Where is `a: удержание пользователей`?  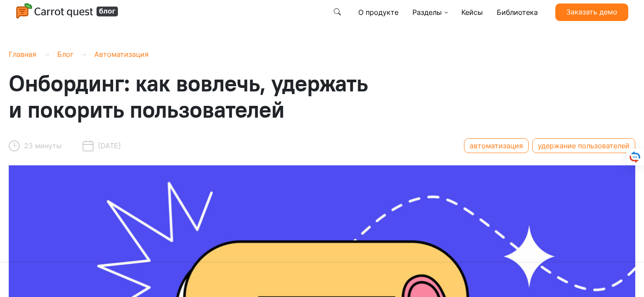
a: удержание пользователей is located at coordinates (584, 146).